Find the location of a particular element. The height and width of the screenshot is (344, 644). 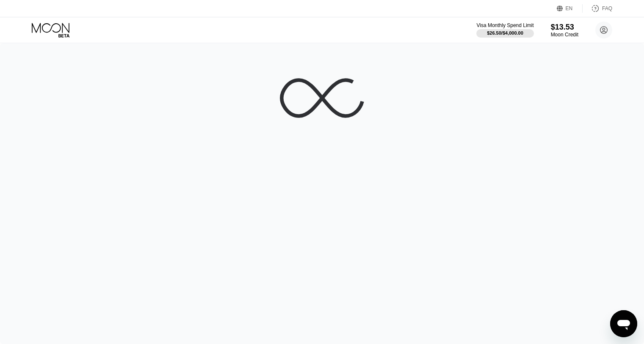

div: Moon Credit is located at coordinates (564, 35).